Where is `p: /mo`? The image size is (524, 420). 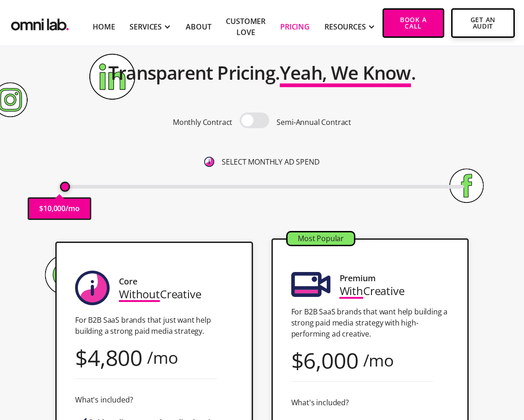
p: /mo is located at coordinates (72, 209).